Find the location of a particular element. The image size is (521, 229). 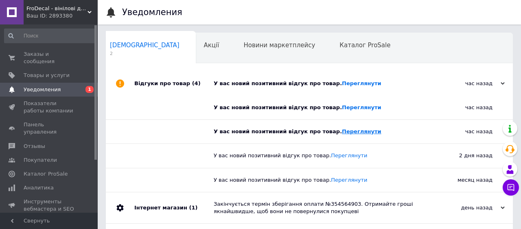

h1: Уведомления is located at coordinates (152, 12).